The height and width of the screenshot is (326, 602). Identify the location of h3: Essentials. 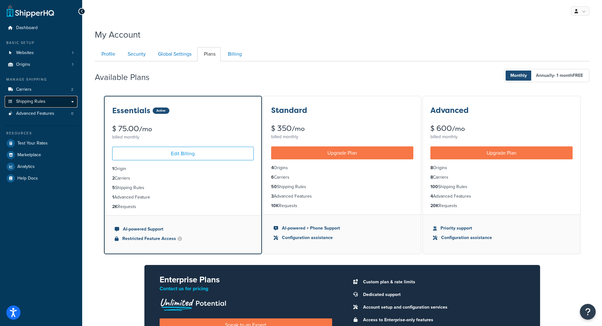
(131, 111).